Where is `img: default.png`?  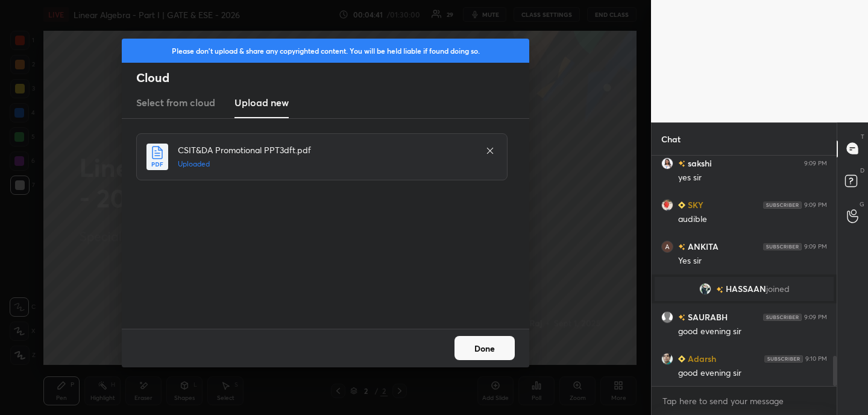 img: default.png is located at coordinates (667, 316).